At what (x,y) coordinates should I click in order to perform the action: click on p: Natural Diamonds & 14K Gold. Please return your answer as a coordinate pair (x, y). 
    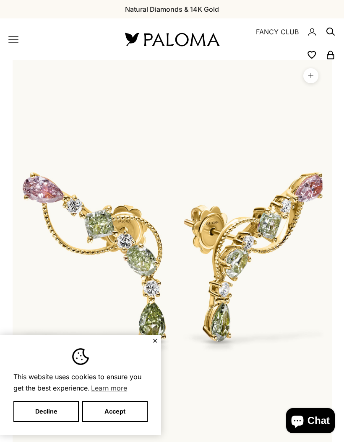
    Looking at the image, I should click on (172, 9).